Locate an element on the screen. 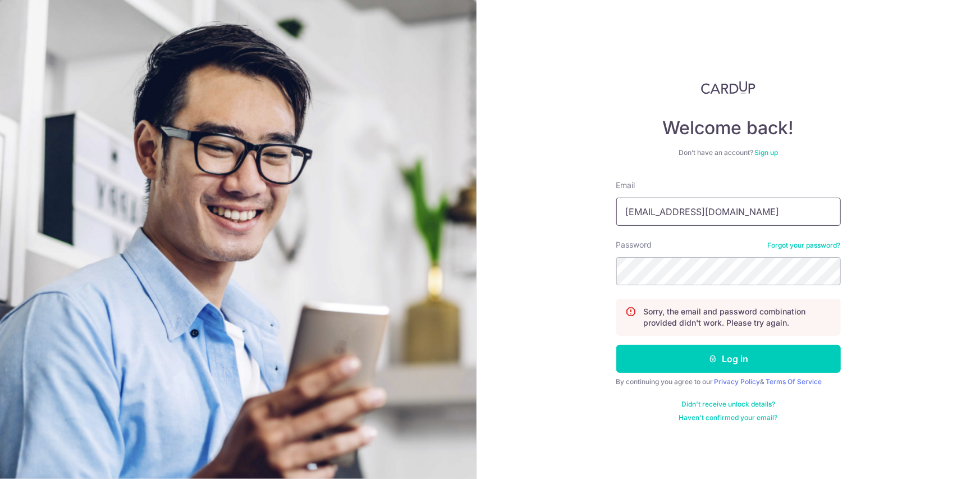 The height and width of the screenshot is (479, 980). a: Haven't confirmed your email? is located at coordinates (729, 418).